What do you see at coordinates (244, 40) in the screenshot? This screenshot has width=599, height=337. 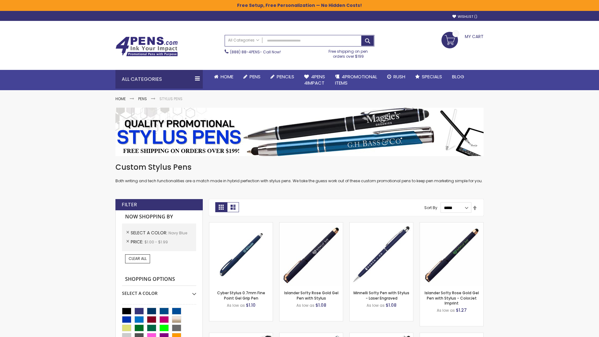 I see `a: All Categories` at bounding box center [244, 40].